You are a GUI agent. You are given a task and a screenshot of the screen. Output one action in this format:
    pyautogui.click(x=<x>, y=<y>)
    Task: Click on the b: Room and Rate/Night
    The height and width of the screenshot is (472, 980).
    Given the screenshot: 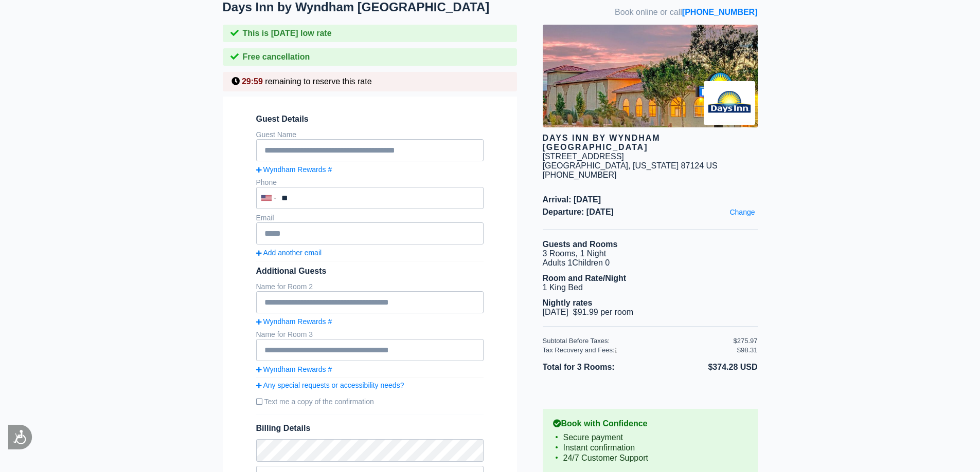 What is the action you would take?
    pyautogui.click(x=584, y=278)
    